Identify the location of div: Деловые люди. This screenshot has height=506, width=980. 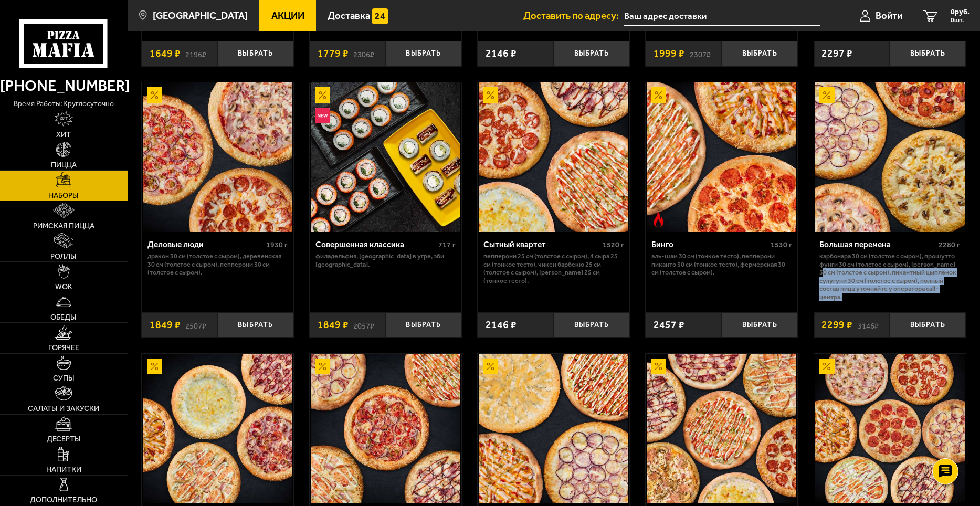
(206, 244).